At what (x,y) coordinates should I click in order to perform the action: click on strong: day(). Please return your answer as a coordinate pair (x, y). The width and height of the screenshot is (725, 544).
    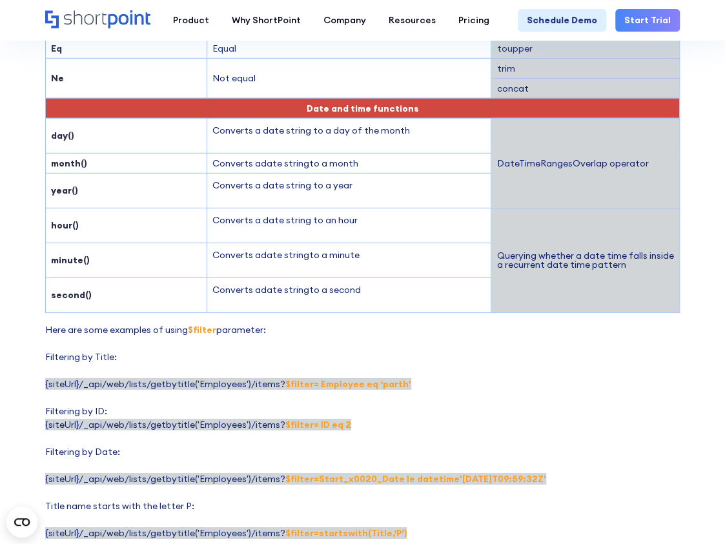
    Looking at the image, I should click on (63, 136).